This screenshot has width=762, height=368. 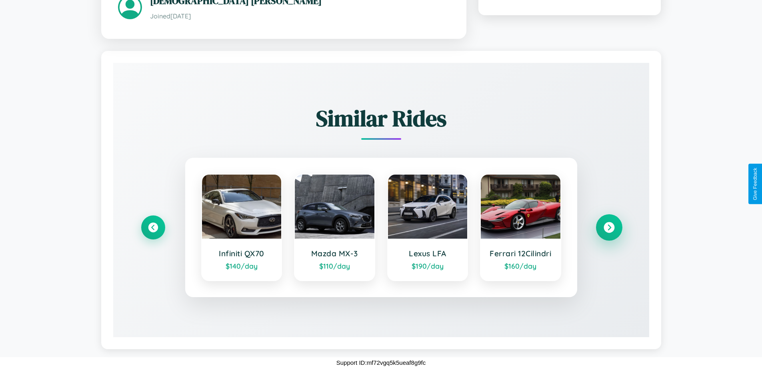 What do you see at coordinates (428, 227) in the screenshot?
I see `a: Lexus LFA$190/day` at bounding box center [428, 227].